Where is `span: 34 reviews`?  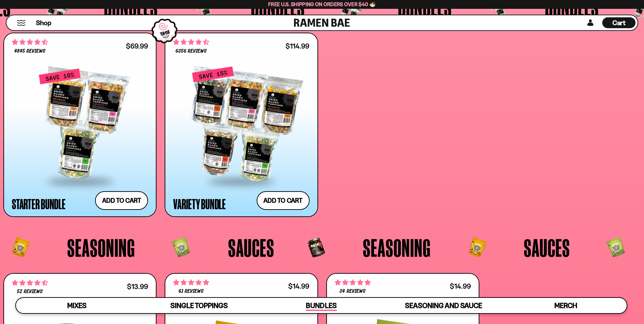 span: 34 reviews is located at coordinates (352, 291).